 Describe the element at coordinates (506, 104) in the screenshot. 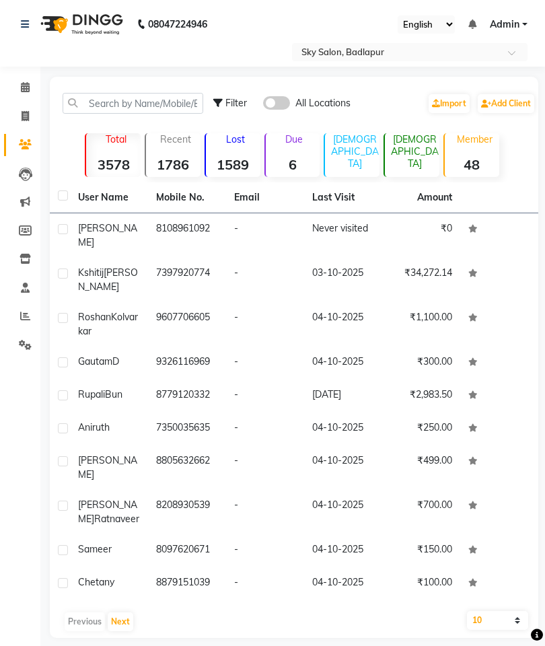

I see `a: Add Client` at that location.